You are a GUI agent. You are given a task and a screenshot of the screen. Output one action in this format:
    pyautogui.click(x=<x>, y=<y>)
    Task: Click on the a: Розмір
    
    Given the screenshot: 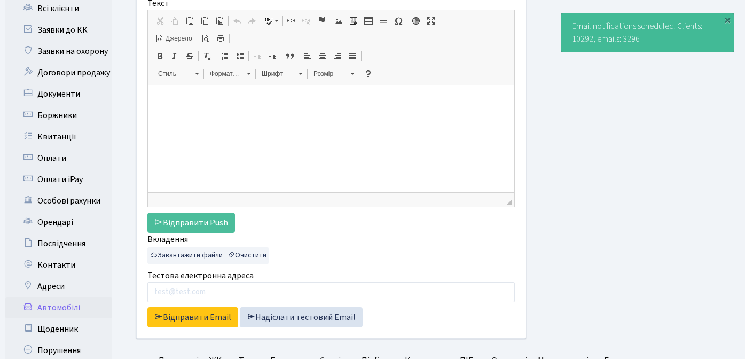 What is the action you would take?
    pyautogui.click(x=333, y=74)
    